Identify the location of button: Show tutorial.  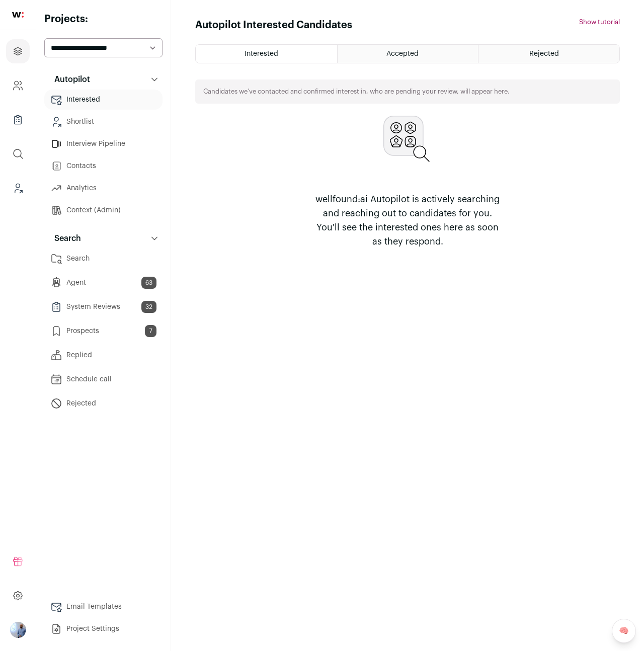
(599, 22).